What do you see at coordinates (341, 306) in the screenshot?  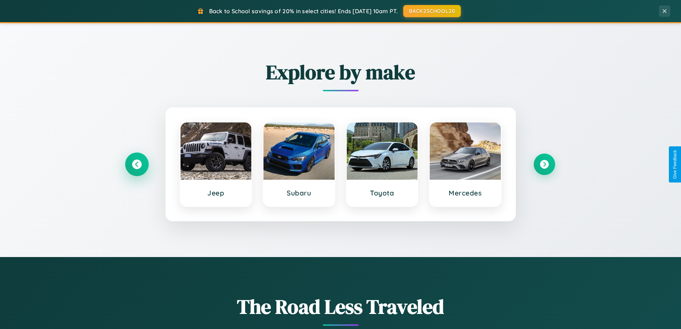 I see `h1: The Road Less Traveled` at bounding box center [341, 306].